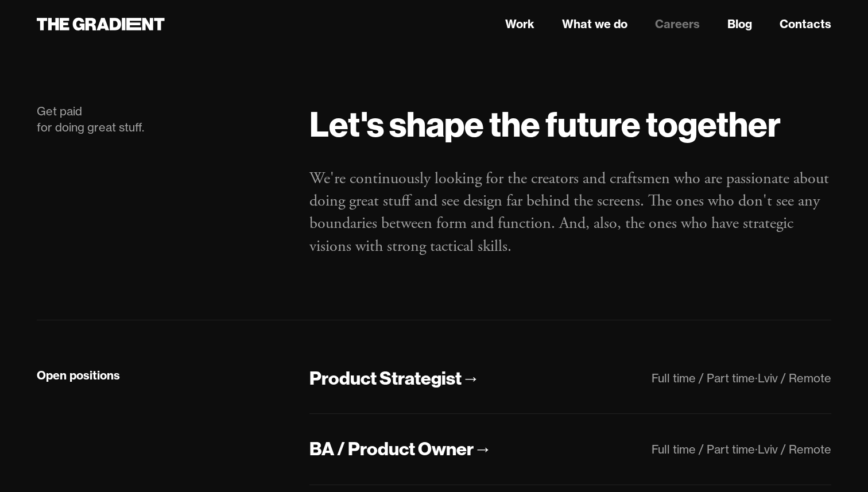 Image resolution: width=868 pixels, height=492 pixels. Describe the element at coordinates (401, 449) in the screenshot. I see `a: BA / Product Owner→` at that location.